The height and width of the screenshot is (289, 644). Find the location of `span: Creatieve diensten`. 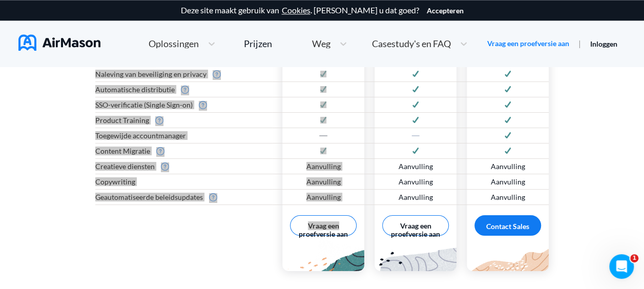

span: Creatieve diensten is located at coordinates (125, 167).